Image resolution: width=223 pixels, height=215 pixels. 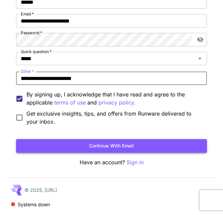 I want to click on button: Sign in, so click(x=135, y=162).